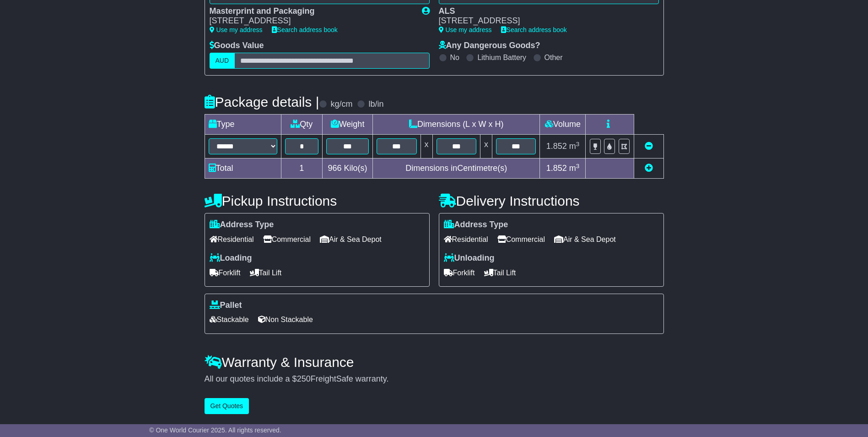 This screenshot has width=868, height=437. I want to click on a: Remove this item, so click(649, 146).